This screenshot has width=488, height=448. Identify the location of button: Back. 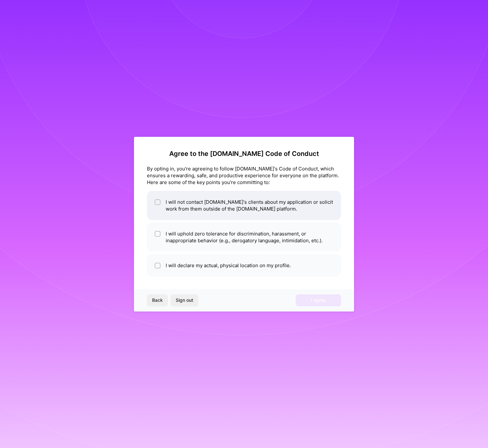
(157, 300).